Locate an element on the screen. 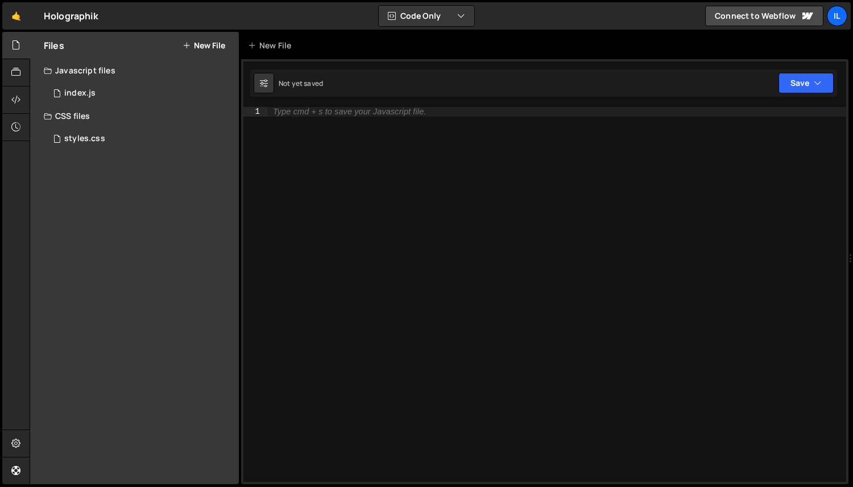  button: Save is located at coordinates (806, 83).